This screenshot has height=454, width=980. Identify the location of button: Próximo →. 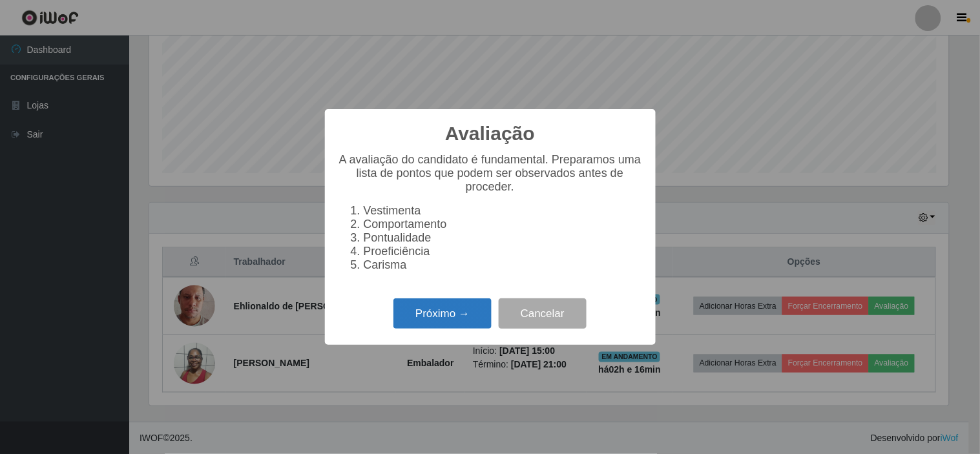
(442, 314).